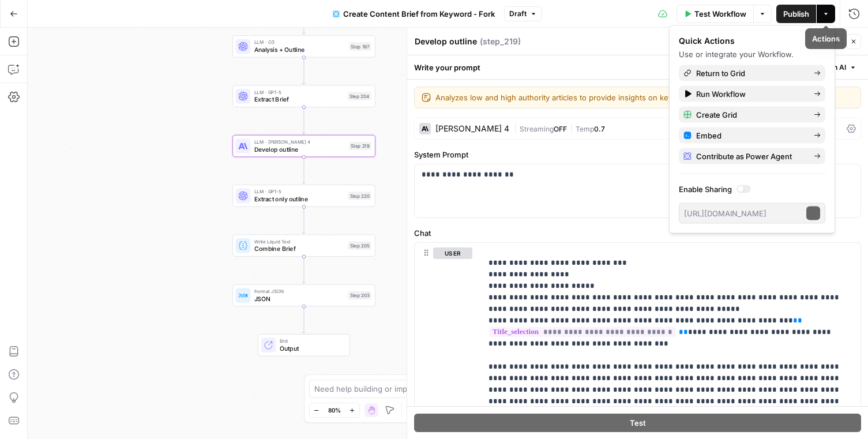  I want to click on g: Edge from step_203 to end, so click(304, 320).